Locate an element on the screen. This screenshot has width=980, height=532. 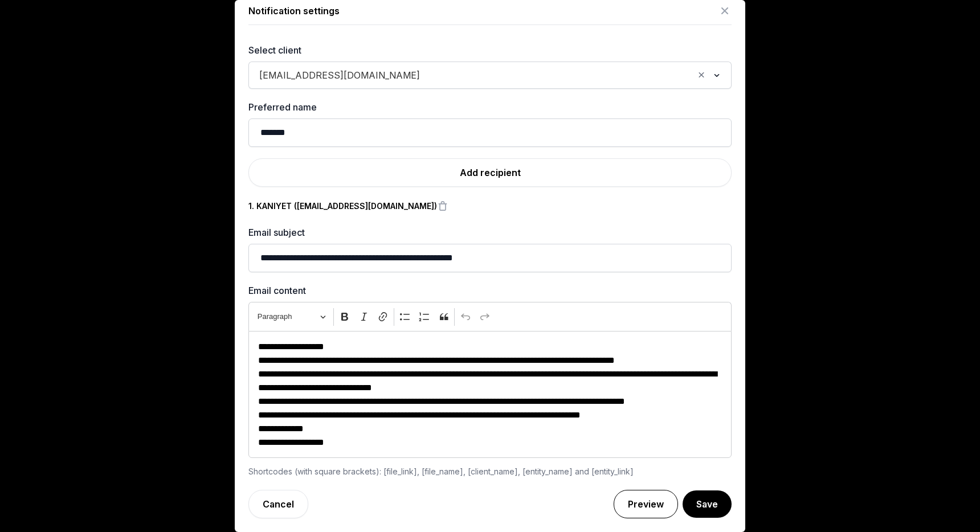
div: Shortcodes (with square brackets): [file_link], [file_name], [client_name], [entity_name] and [en... is located at coordinates (490, 472).